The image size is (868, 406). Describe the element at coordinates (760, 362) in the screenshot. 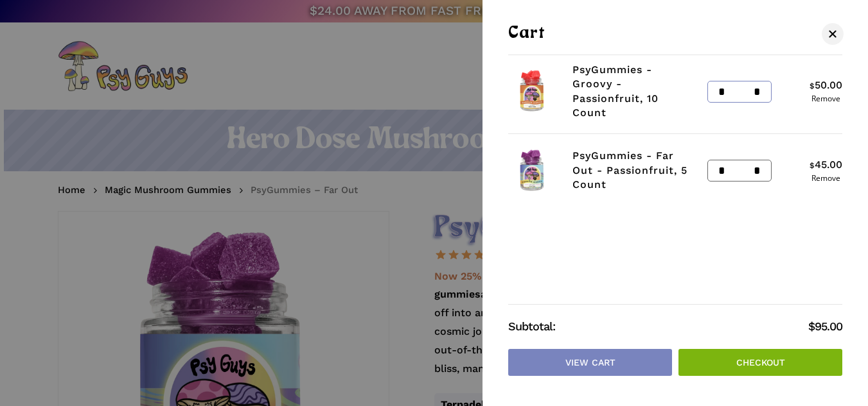

I see `a: Checkout` at that location.